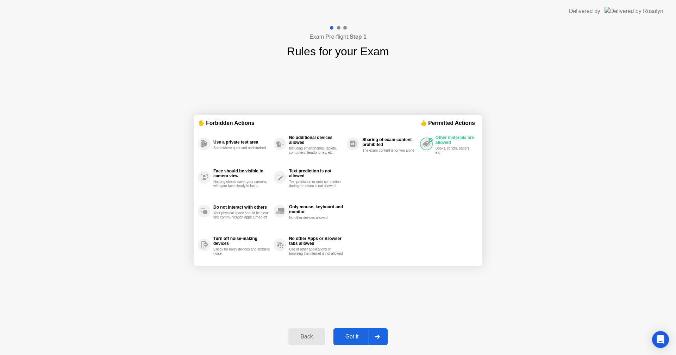 The height and width of the screenshot is (355, 676). Describe the element at coordinates (242, 142) in the screenshot. I see `div: Use a private test area` at that location.